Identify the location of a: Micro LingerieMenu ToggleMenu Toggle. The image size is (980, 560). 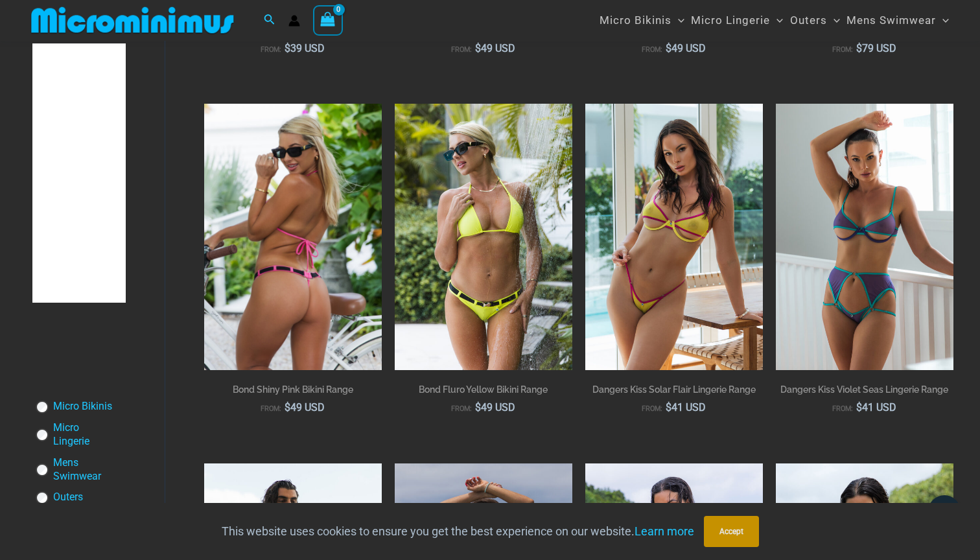
(737, 20).